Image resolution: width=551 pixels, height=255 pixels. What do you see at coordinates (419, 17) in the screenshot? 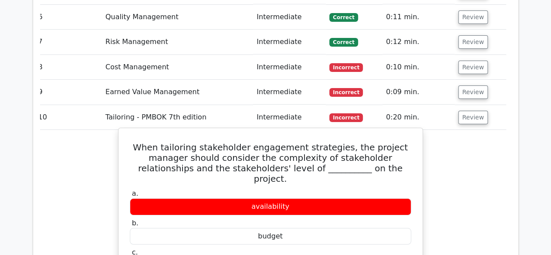
I see `td: 0:11 min.` at bounding box center [419, 17].